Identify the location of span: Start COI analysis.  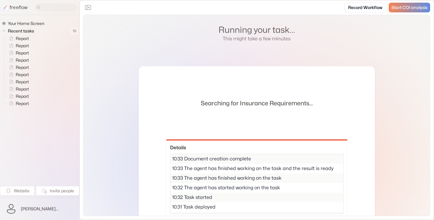
(409, 8).